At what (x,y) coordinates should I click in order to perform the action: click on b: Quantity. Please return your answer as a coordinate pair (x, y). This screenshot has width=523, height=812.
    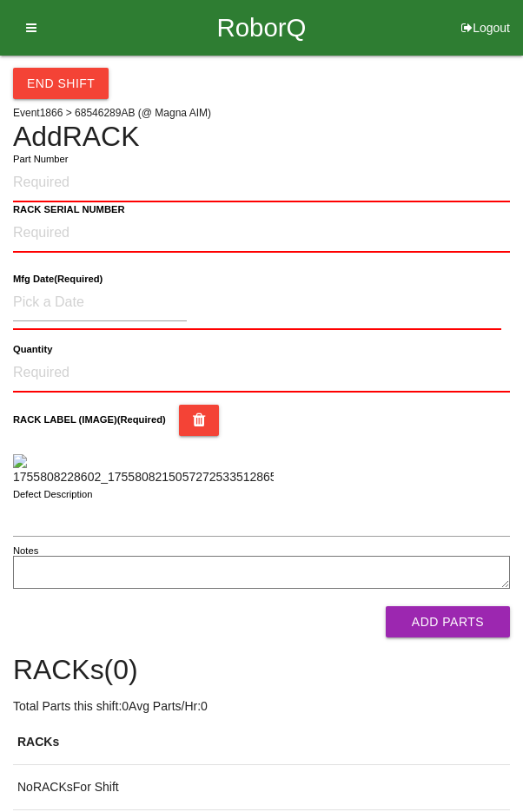
    Looking at the image, I should click on (32, 349).